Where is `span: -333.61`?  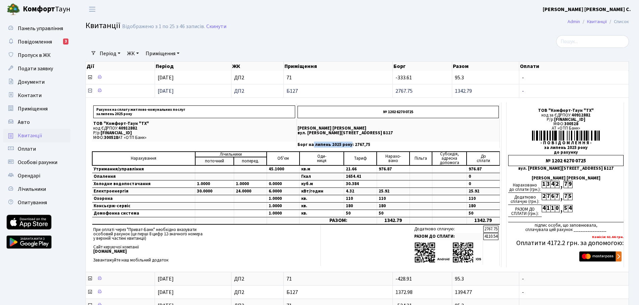 span: -333.61 is located at coordinates (403, 78).